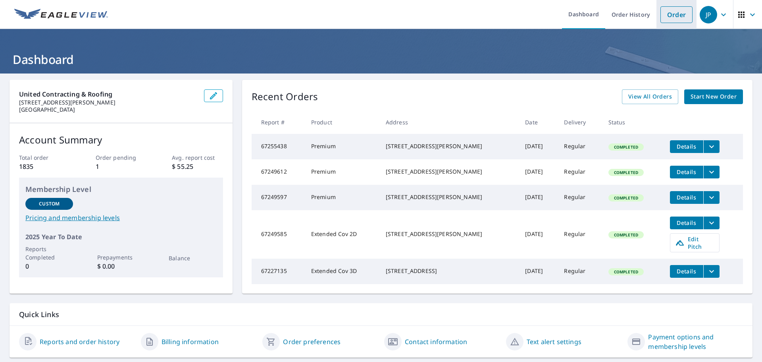  What do you see at coordinates (714, 97) in the screenshot?
I see `span: Start New Order` at bounding box center [714, 97].